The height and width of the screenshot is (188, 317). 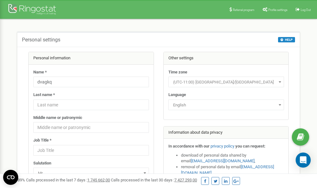 What do you see at coordinates (44, 95) in the screenshot?
I see `label: Last name *` at bounding box center [44, 95].